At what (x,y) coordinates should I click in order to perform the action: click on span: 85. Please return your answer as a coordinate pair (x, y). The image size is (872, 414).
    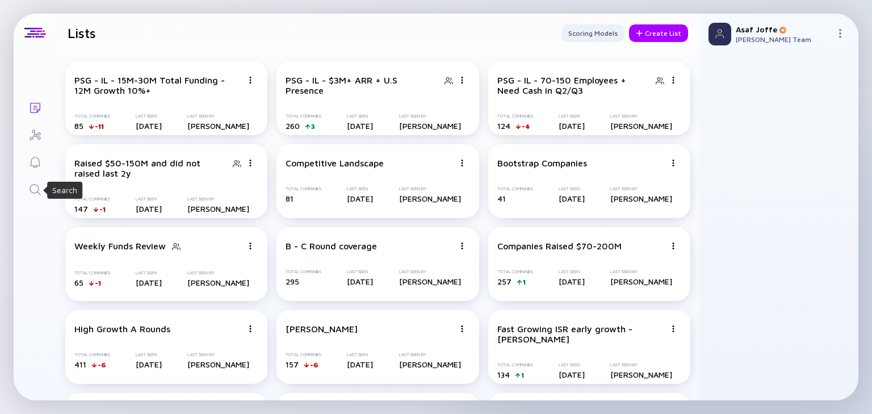
    Looking at the image, I should click on (79, 125).